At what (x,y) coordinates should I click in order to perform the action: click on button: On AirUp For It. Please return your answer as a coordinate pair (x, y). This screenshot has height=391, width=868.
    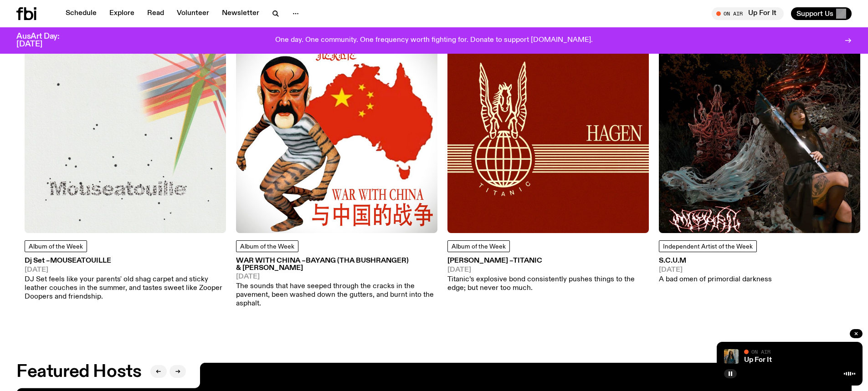
    Looking at the image, I should click on (748, 14).